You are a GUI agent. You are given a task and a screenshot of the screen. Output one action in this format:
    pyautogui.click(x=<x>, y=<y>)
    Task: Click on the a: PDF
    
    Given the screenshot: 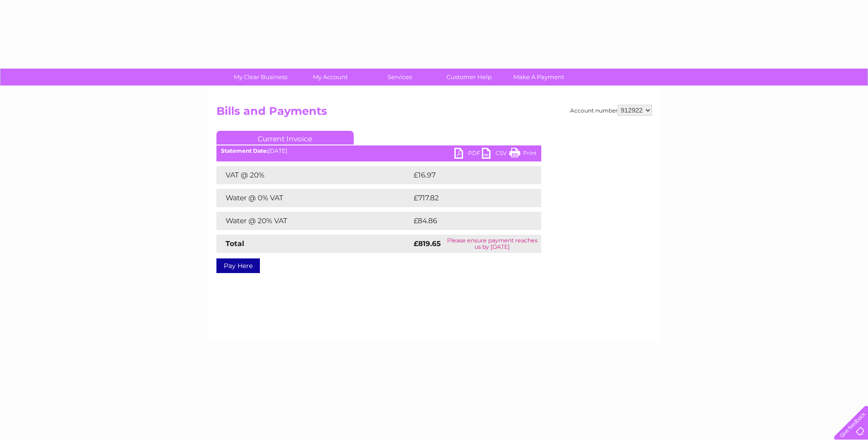 What is the action you would take?
    pyautogui.click(x=468, y=154)
    